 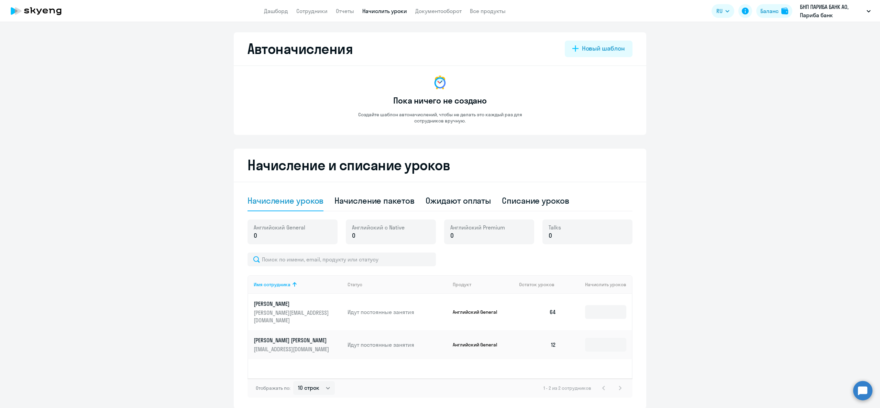 I want to click on span: Английский Premium, so click(x=477, y=227).